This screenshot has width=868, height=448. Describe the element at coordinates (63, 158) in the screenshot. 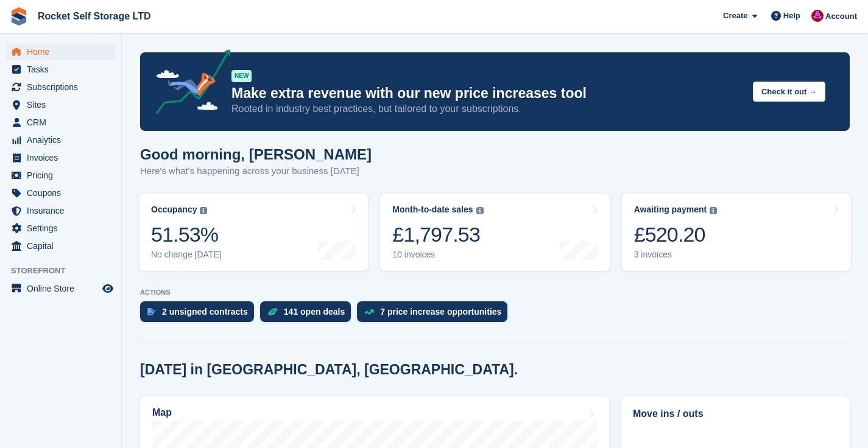

I see `span: Invoices` at that location.